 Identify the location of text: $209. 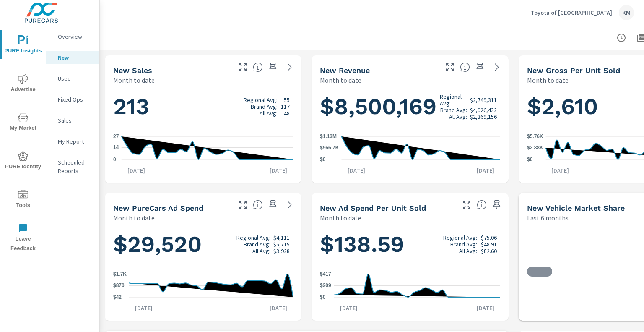
(325, 285).